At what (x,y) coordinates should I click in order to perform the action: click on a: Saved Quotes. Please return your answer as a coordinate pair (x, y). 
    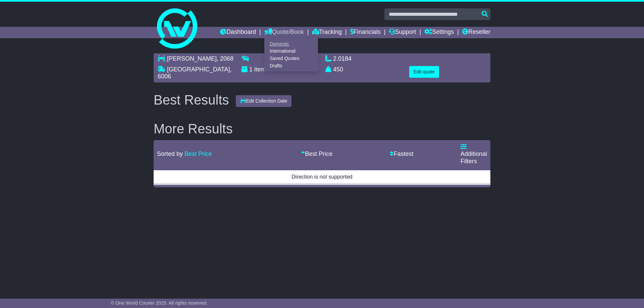
    Looking at the image, I should click on (291, 59).